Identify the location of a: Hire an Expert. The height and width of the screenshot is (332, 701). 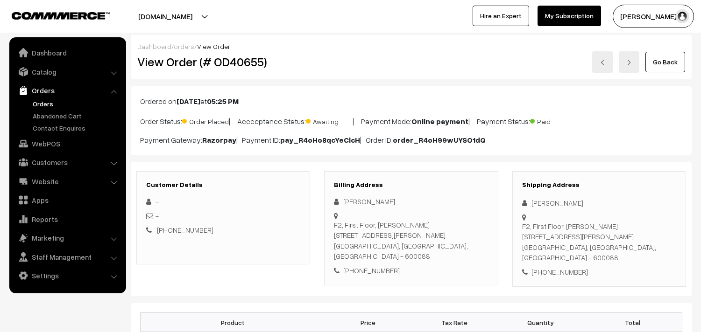
(500, 16).